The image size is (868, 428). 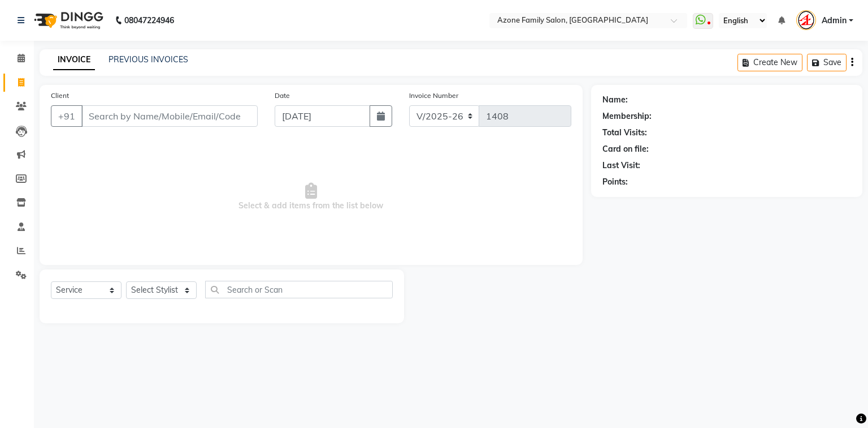 I want to click on label: Client, so click(x=60, y=95).